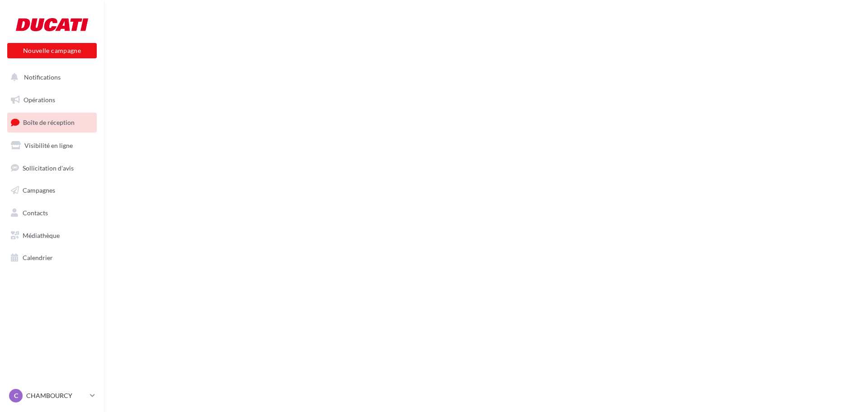 The image size is (868, 412). I want to click on a: Boîte de réception, so click(52, 122).